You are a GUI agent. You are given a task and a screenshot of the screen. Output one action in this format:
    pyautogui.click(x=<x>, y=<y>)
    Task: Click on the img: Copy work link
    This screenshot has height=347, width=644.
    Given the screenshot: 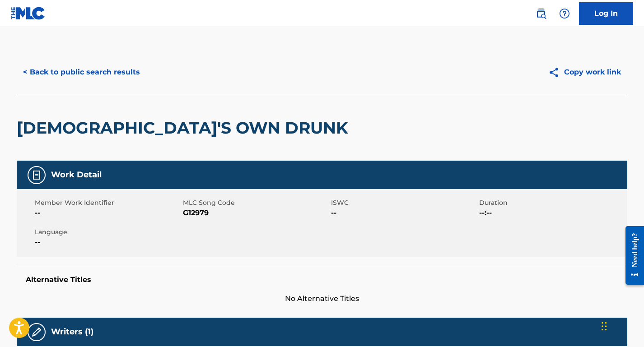 What is the action you would take?
    pyautogui.click(x=556, y=72)
    